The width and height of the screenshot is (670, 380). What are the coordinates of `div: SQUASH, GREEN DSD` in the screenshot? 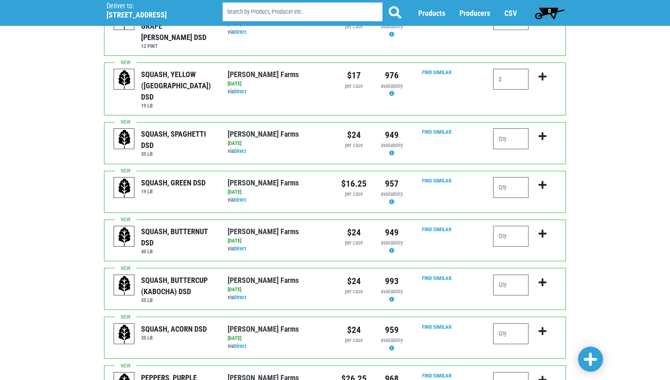 It's located at (173, 182).